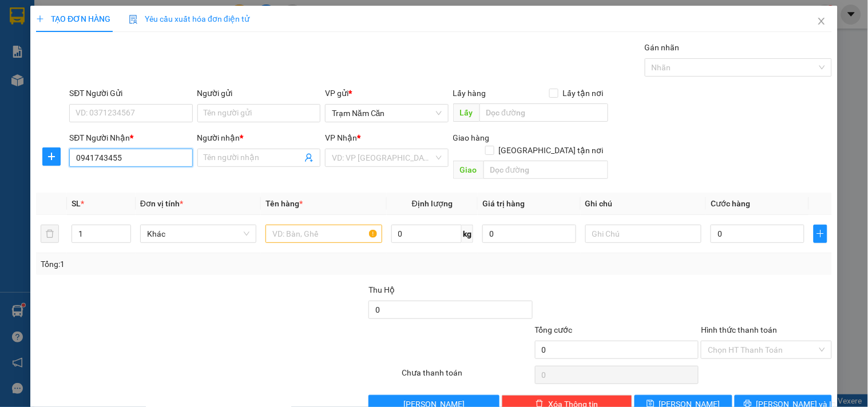  What do you see at coordinates (529, 234) in the screenshot?
I see `input: 0` at bounding box center [529, 234].